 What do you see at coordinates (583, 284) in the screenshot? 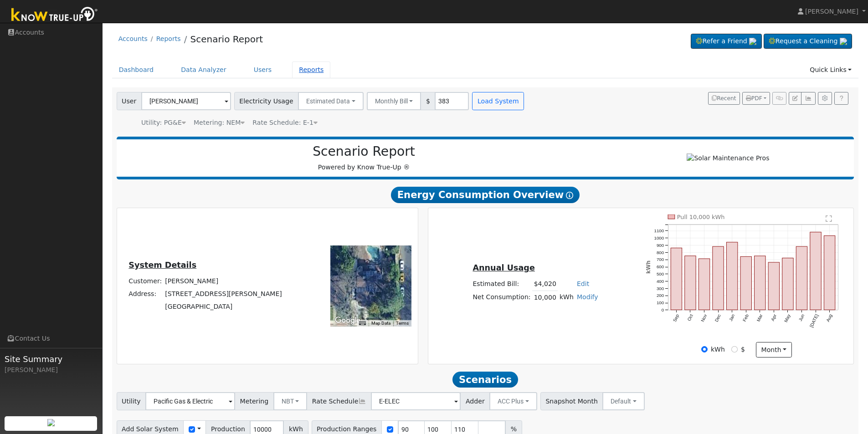
I see `a: Edit` at bounding box center [583, 284].